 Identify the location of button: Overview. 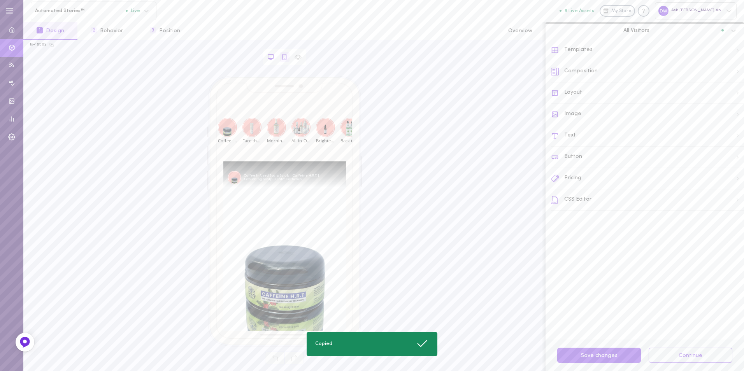
(520, 31).